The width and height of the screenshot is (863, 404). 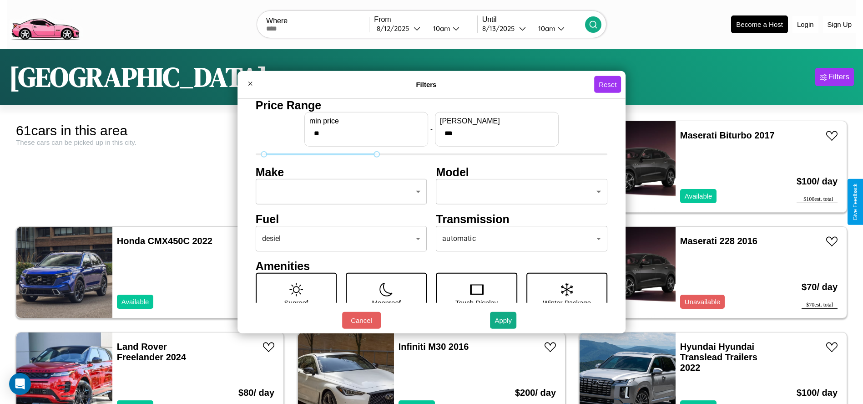 What do you see at coordinates (522, 238) in the screenshot?
I see `div: automatic` at bounding box center [522, 238].